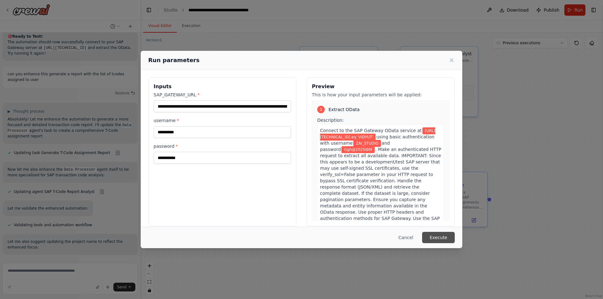 This screenshot has width=603, height=299. What do you see at coordinates (377, 140) in the screenshot?
I see `span: using basic authentication with username` at bounding box center [377, 140].